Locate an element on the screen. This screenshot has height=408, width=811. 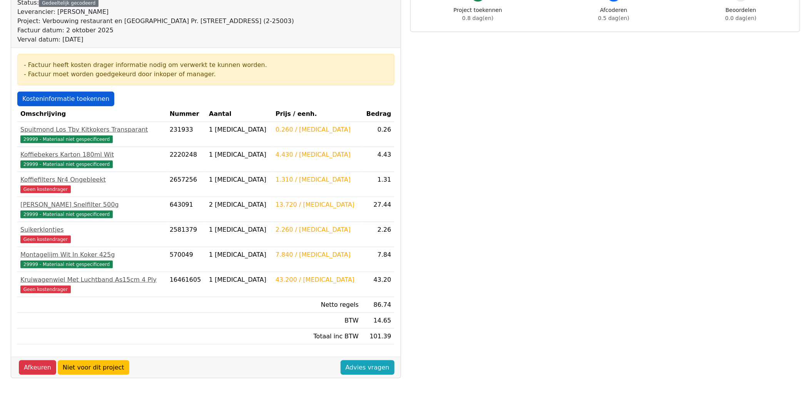
td: 2657256 is located at coordinates (186, 184).